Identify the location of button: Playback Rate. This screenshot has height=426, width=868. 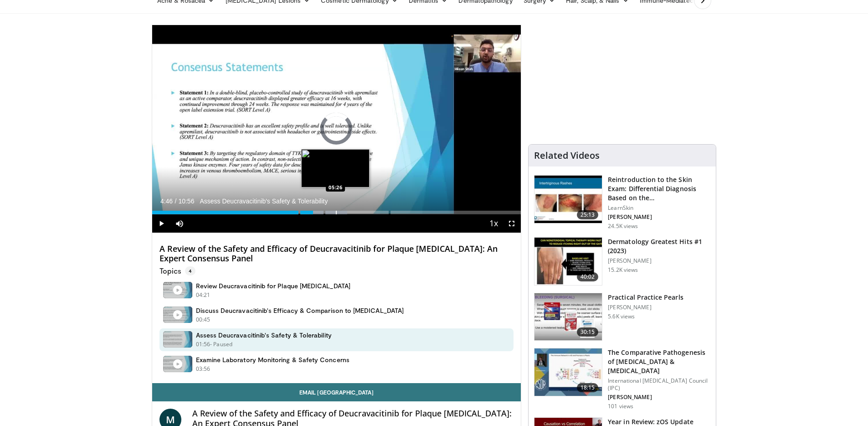
(493, 224).